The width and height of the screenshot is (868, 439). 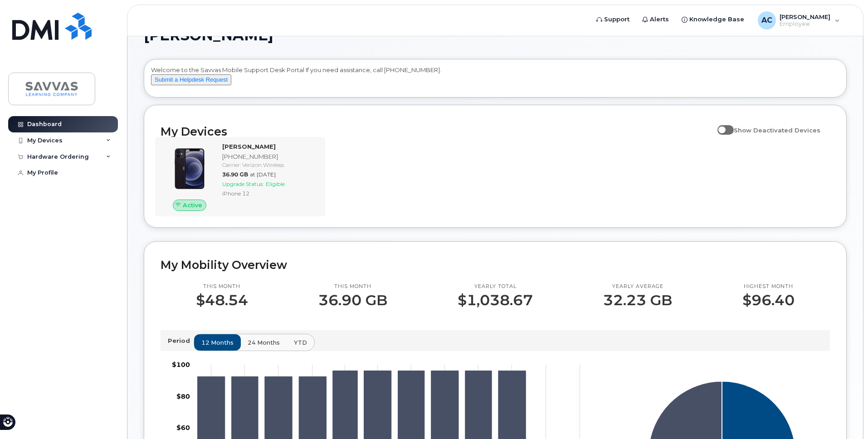 What do you see at coordinates (638, 287) in the screenshot?
I see `p: Yearly average` at bounding box center [638, 287].